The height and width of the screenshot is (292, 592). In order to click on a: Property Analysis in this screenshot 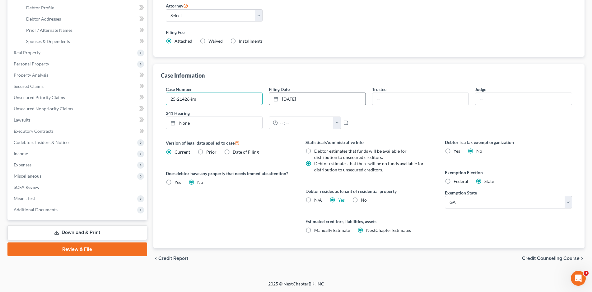, I will do `click(78, 75)`.